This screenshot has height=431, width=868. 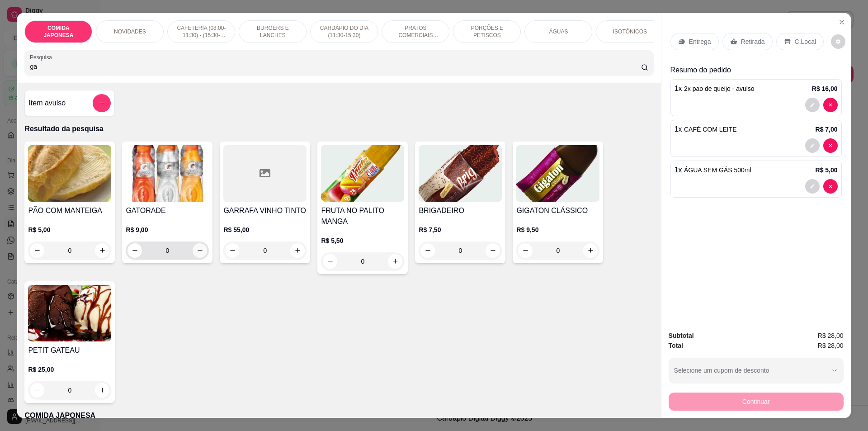 I want to click on p: BURGERS E LANCHES, so click(x=273, y=31).